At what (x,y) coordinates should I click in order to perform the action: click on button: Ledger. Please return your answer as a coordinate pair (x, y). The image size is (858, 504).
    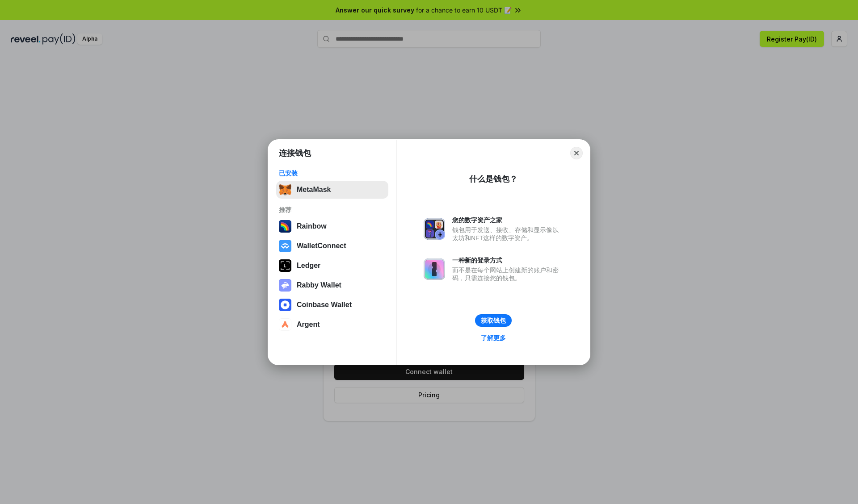
    Looking at the image, I should click on (332, 266).